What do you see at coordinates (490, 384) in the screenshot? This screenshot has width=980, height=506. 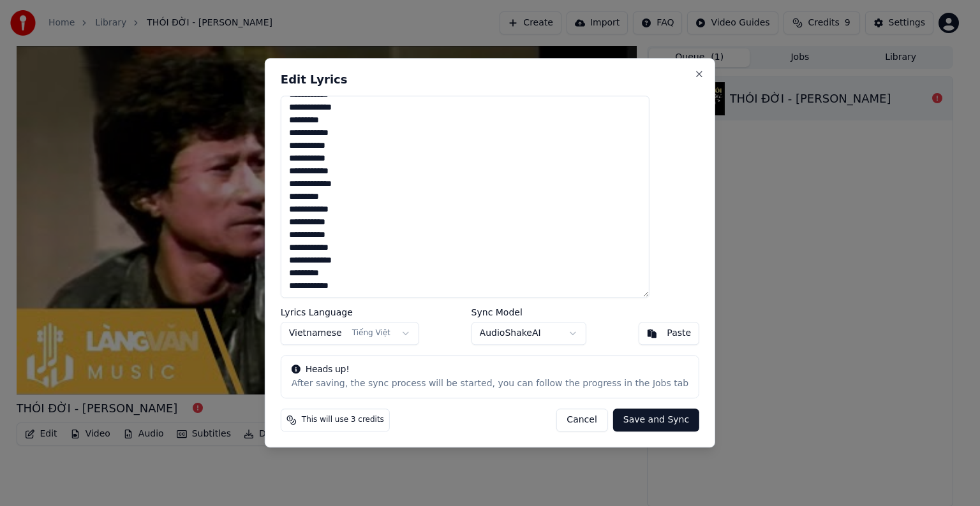 I see `div: After saving, the sync process will be started, you can follow the progress in the Jobs tab` at bounding box center [490, 384].